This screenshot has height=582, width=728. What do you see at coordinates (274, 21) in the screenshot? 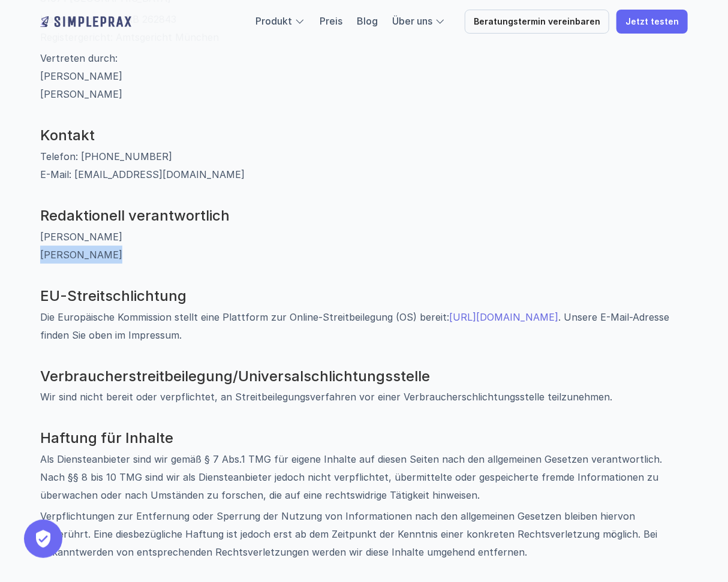
I see `a: Produkt` at bounding box center [274, 21].